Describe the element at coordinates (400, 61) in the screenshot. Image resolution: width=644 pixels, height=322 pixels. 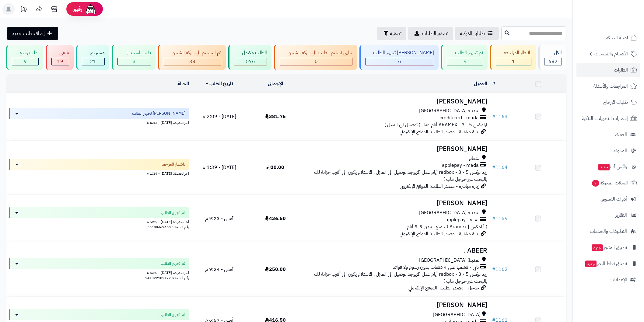
I see `div: 6` at that location.